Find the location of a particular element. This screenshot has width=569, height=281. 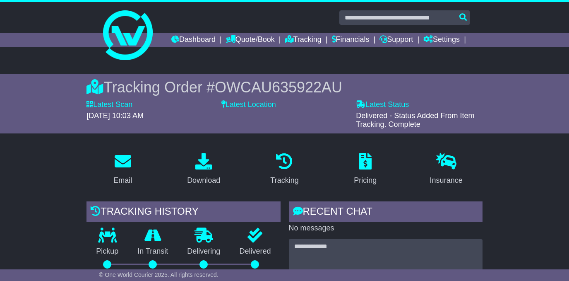

span: Delivered - Status Added From Item Tracking. Complete is located at coordinates (415, 120).